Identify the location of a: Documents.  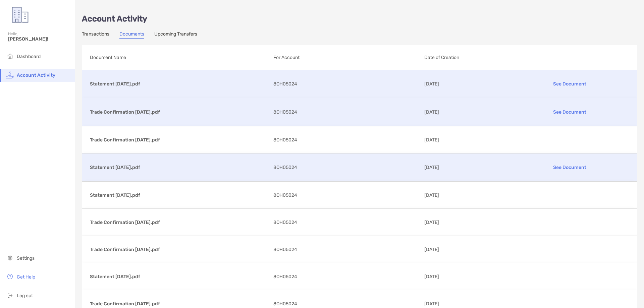
(132, 35).